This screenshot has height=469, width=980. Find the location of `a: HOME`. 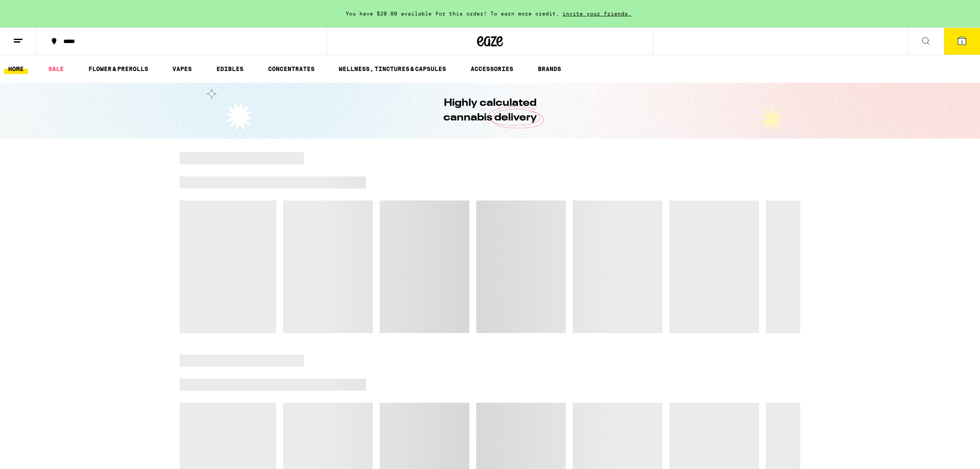

a: HOME is located at coordinates (16, 69).